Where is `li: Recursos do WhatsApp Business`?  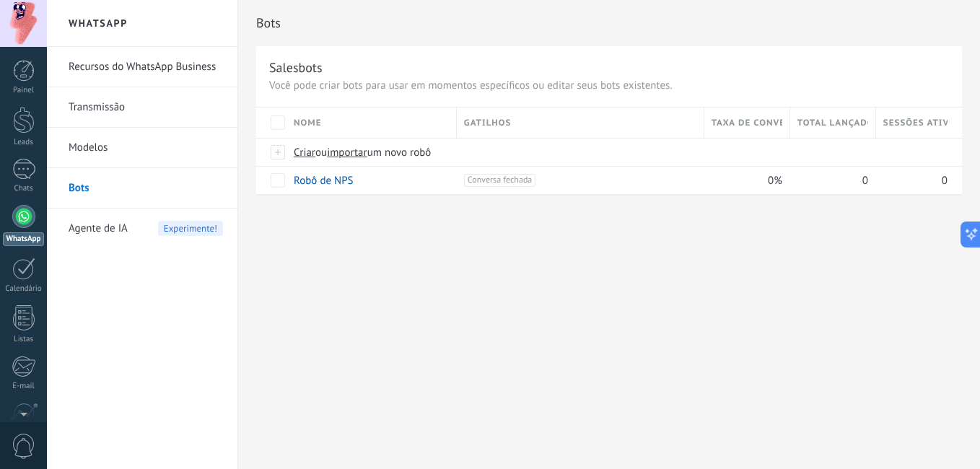
li: Recursos do WhatsApp Business is located at coordinates (143, 67).